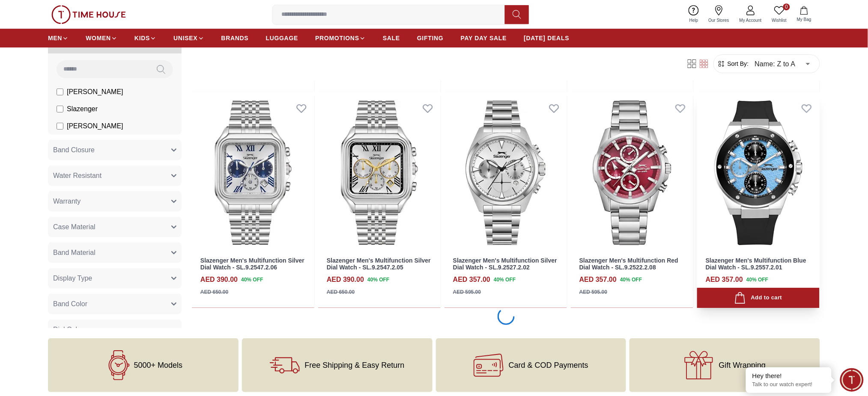  I want to click on span: My Account, so click(751, 20).